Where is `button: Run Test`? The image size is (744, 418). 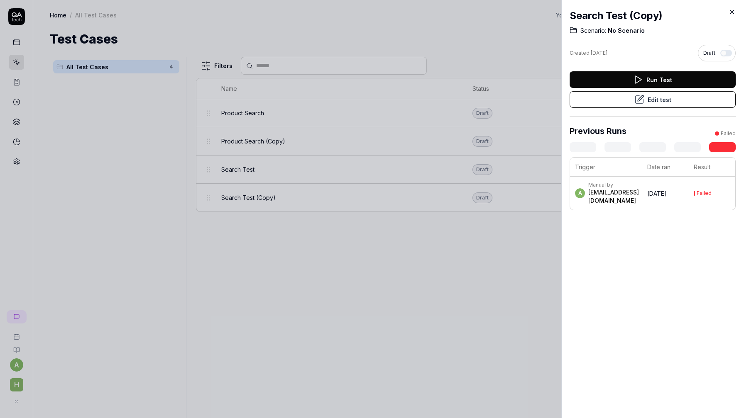 button: Run Test is located at coordinates (652, 80).